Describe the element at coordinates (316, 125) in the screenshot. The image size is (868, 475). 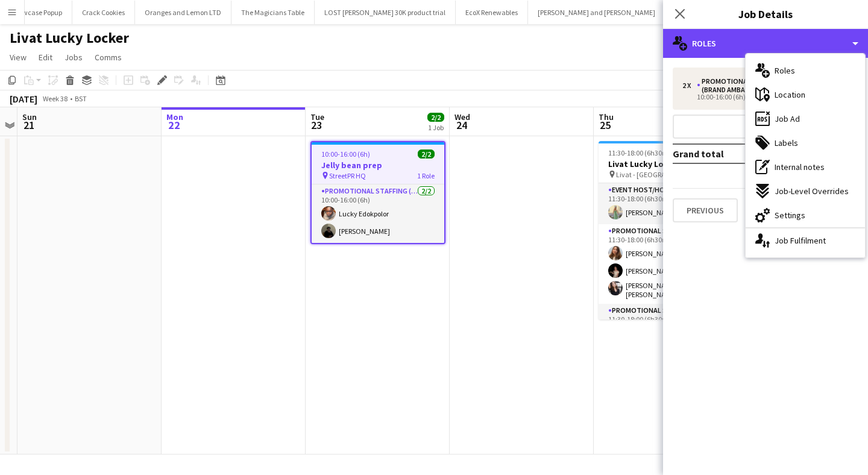
I see `span: 23` at that location.